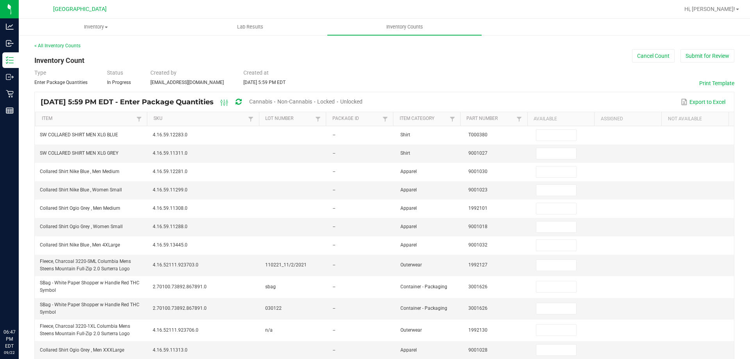 This screenshot has width=750, height=359. What do you see at coordinates (404, 27) in the screenshot?
I see `a: Inventory Counts` at bounding box center [404, 27].